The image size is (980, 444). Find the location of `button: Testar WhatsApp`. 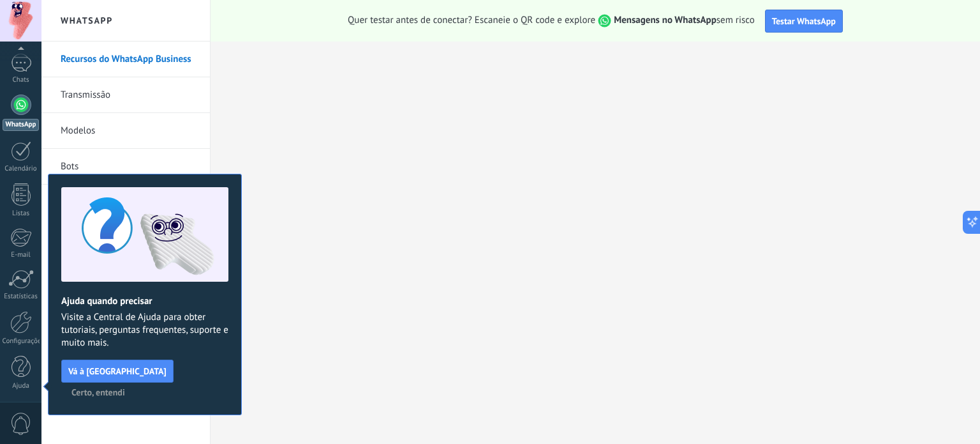

button: Testar WhatsApp is located at coordinates (804, 21).